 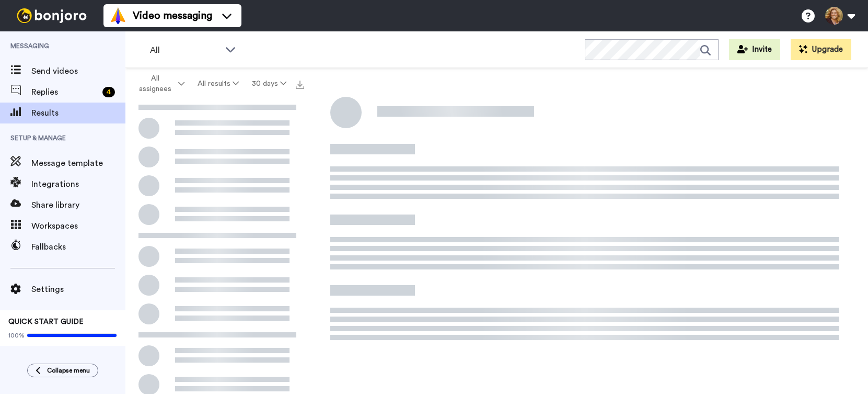 What do you see at coordinates (754, 50) in the screenshot?
I see `button: Invite` at bounding box center [754, 50].